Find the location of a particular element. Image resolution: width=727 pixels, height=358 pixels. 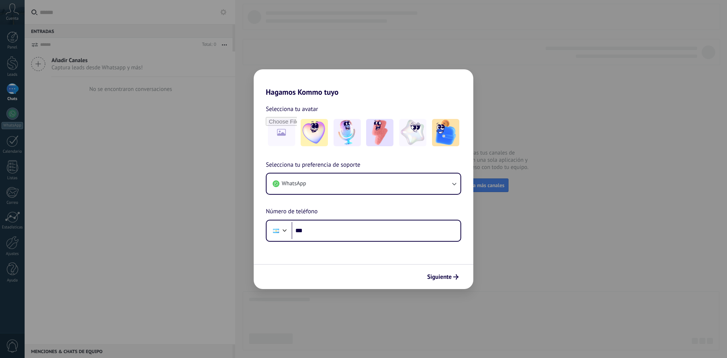

h2: Hagamos Kommo tuyo is located at coordinates (363, 83).